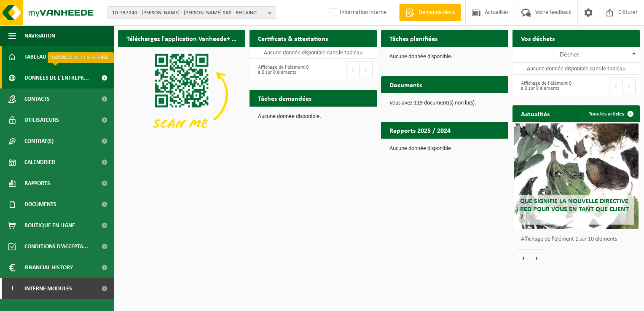  I want to click on span: Que signifie la nouvelle directive RED pour vous en tant que client ?, so click(574, 209).